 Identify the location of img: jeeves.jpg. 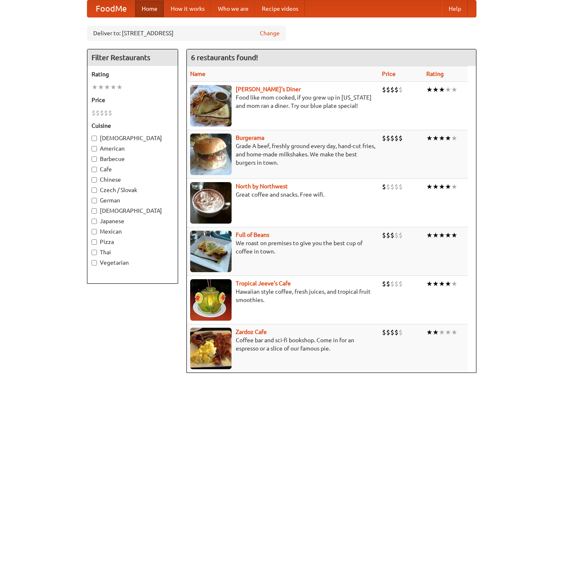
(211, 300).